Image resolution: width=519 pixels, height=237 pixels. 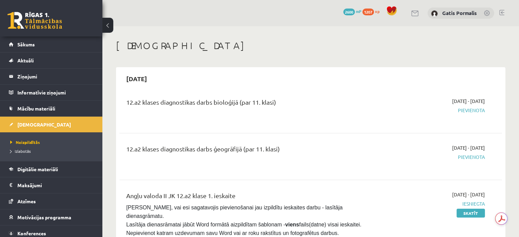 What do you see at coordinates (32, 234) in the screenshot?
I see `span: Konferences` at bounding box center [32, 234].